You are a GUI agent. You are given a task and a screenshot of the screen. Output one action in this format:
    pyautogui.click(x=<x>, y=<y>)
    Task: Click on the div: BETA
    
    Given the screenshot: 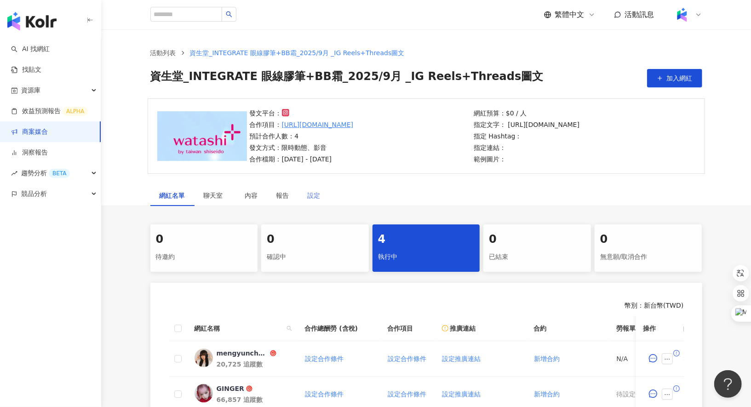 What is the action you would take?
    pyautogui.click(x=59, y=173)
    